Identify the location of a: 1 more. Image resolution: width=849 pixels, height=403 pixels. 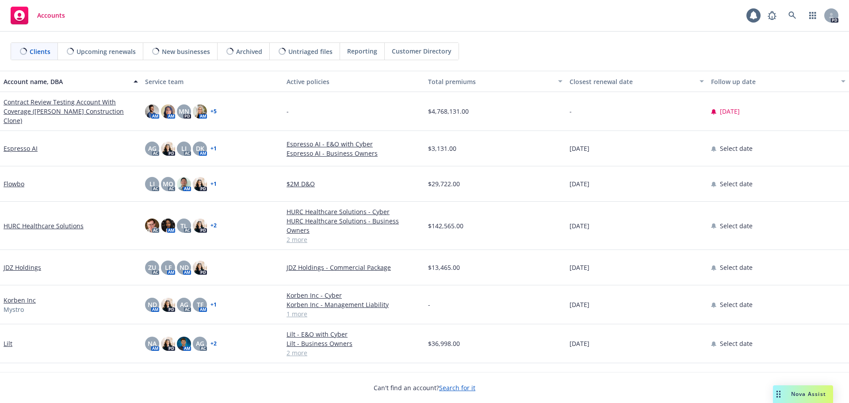
(354, 314).